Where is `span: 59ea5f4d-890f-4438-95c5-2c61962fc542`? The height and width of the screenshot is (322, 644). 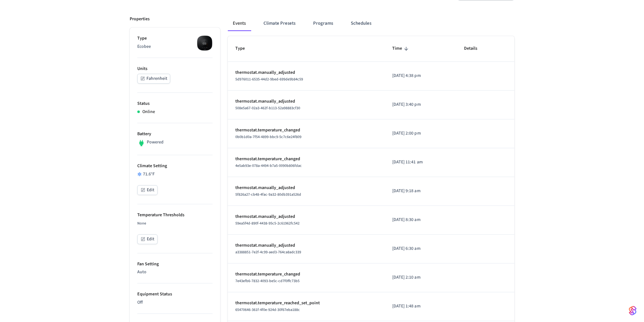
span: 59ea5f4d-890f-4438-95c5-2c61962fc542 is located at coordinates (267, 223).